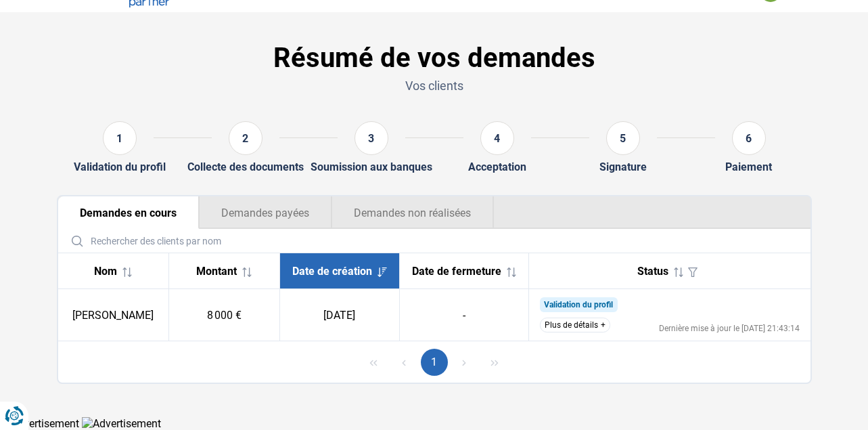 Image resolution: width=868 pixels, height=430 pixels. Describe the element at coordinates (435, 362) in the screenshot. I see `button: Page 1` at that location.